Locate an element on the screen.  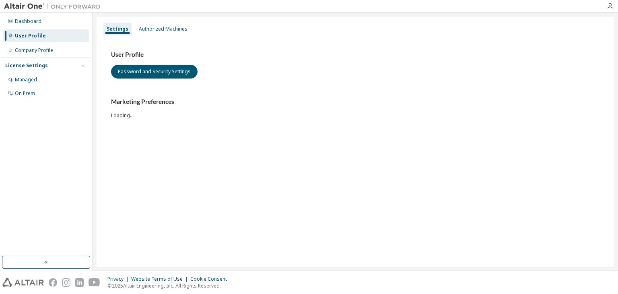
div: Loading... is located at coordinates (355, 108).